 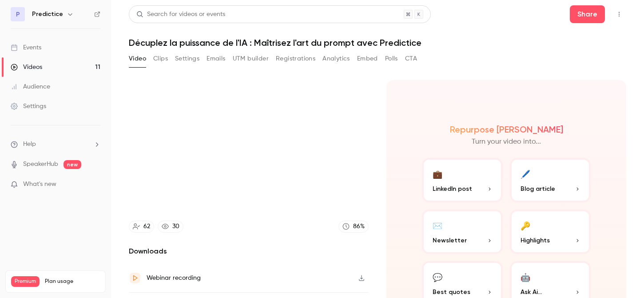 What do you see at coordinates (295, 58) in the screenshot?
I see `button: Registrations` at bounding box center [295, 58].